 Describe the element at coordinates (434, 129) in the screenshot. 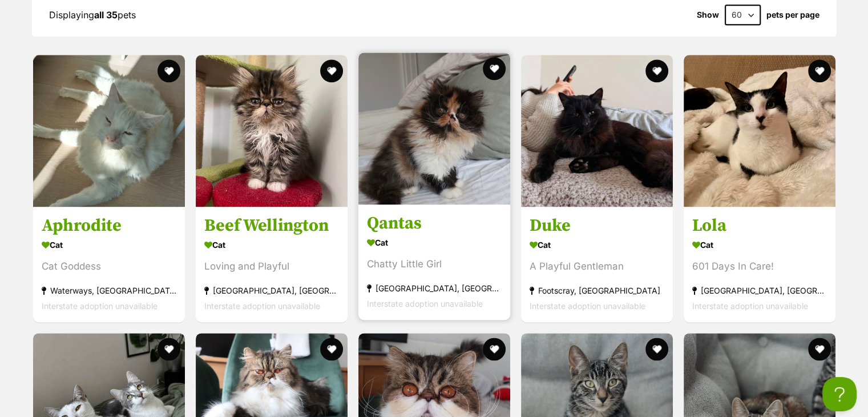

I see `img: Qantas` at that location.